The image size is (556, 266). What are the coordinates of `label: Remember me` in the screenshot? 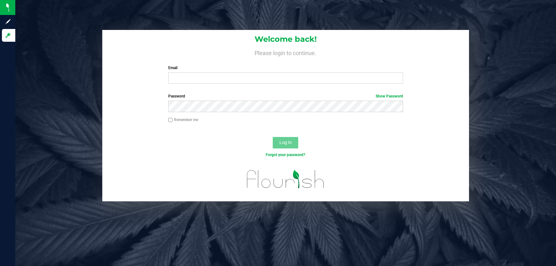 It's located at (183, 120).